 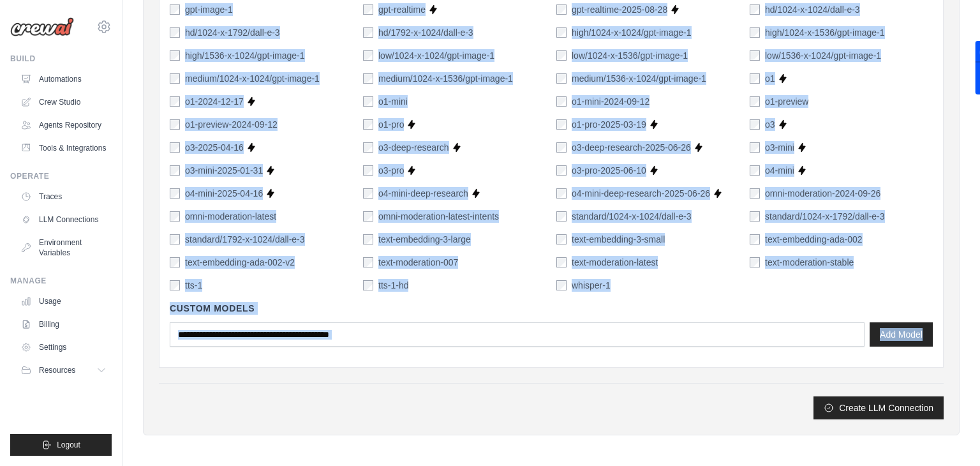 I want to click on label: text-moderation-stable, so click(x=809, y=262).